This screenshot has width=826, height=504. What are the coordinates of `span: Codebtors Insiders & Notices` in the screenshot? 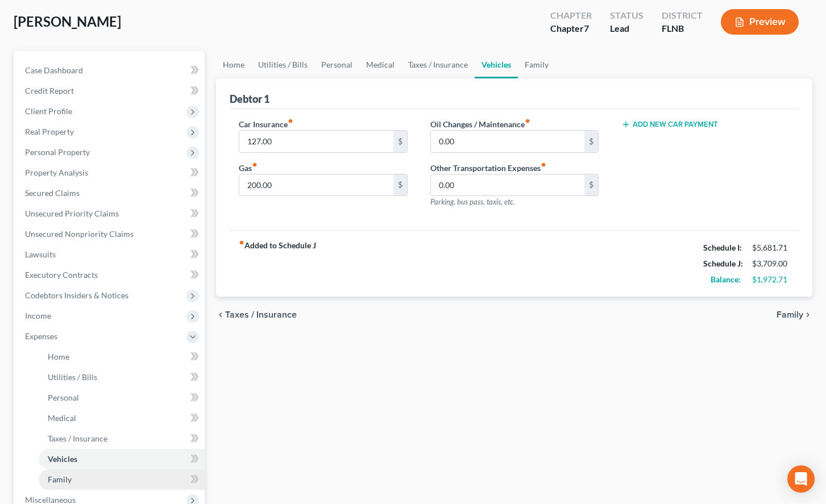 It's located at (76, 295).